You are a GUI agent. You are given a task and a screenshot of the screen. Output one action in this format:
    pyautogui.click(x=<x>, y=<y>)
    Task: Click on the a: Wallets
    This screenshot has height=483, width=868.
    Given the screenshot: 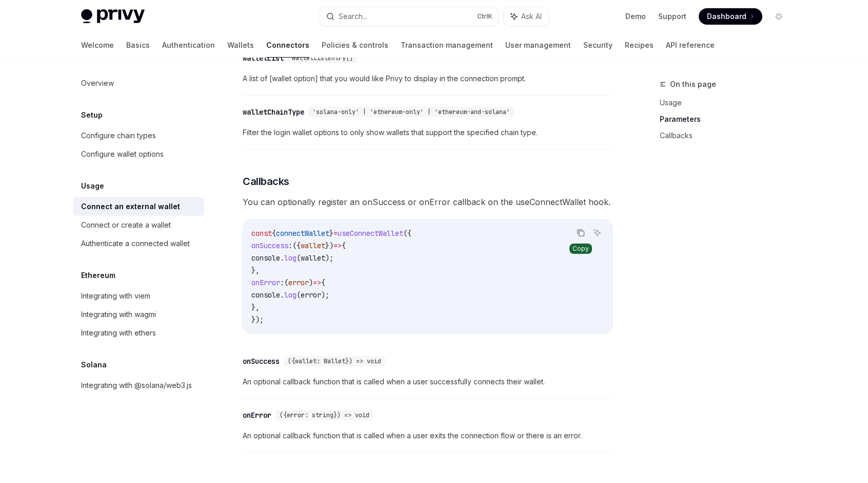 What is the action you would take?
    pyautogui.click(x=241, y=45)
    